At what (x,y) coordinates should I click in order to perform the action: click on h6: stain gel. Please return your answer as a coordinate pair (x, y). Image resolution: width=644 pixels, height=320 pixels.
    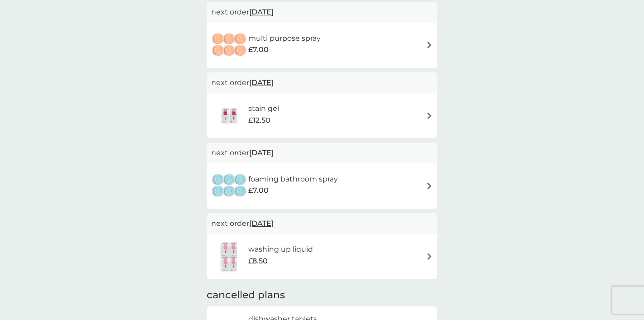
    Looking at the image, I should click on (263, 108).